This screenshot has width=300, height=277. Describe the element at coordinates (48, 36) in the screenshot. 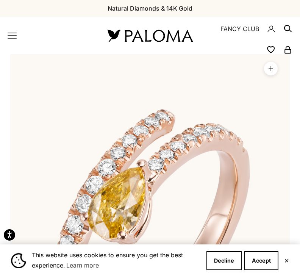

I see `nav: Primary navigation` at that location.